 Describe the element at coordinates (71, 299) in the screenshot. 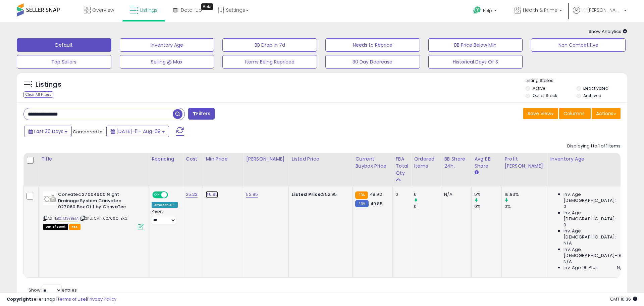

I see `a: Terms of Use` at that location.